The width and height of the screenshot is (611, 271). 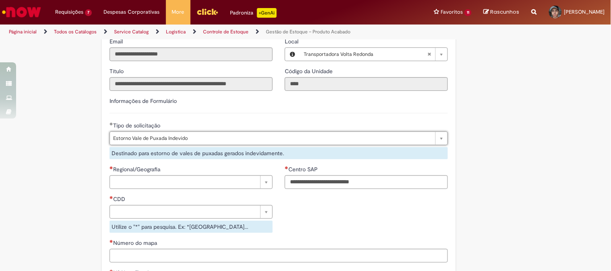 I want to click on a: Limpar campo CDD, so click(x=191, y=212).